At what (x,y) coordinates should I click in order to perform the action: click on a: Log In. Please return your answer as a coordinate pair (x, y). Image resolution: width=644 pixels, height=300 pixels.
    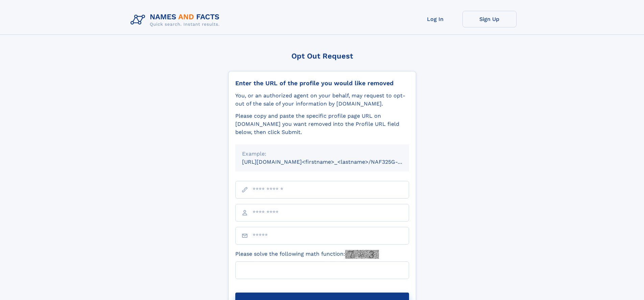
    Looking at the image, I should click on (436, 19).